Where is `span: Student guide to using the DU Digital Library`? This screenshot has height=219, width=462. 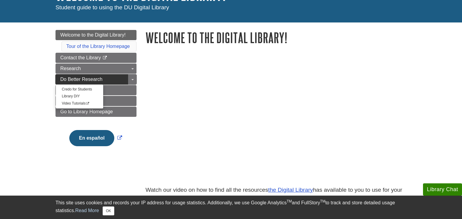
span: Student guide to using the DU Digital Library is located at coordinates (112, 7).